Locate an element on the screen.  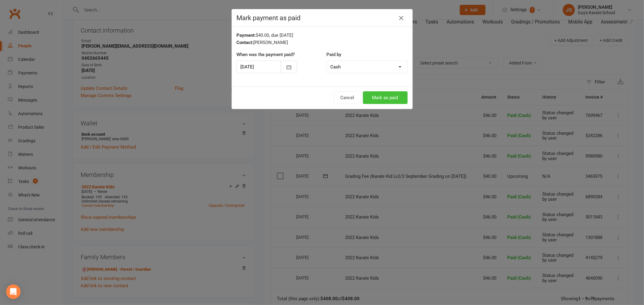
button: Mark as paid is located at coordinates (385, 97).